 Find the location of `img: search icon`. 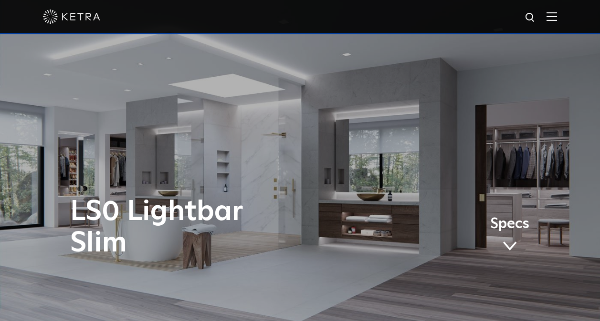

img: search icon is located at coordinates (530, 18).